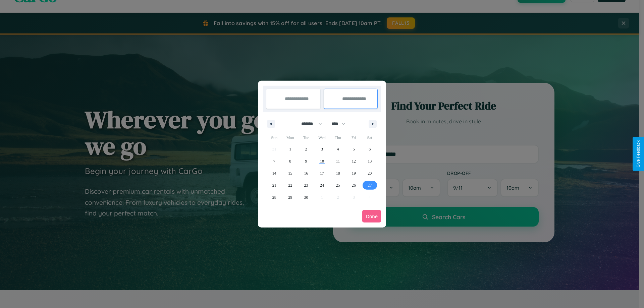 The image size is (644, 308). I want to click on button: 12, so click(353, 161).